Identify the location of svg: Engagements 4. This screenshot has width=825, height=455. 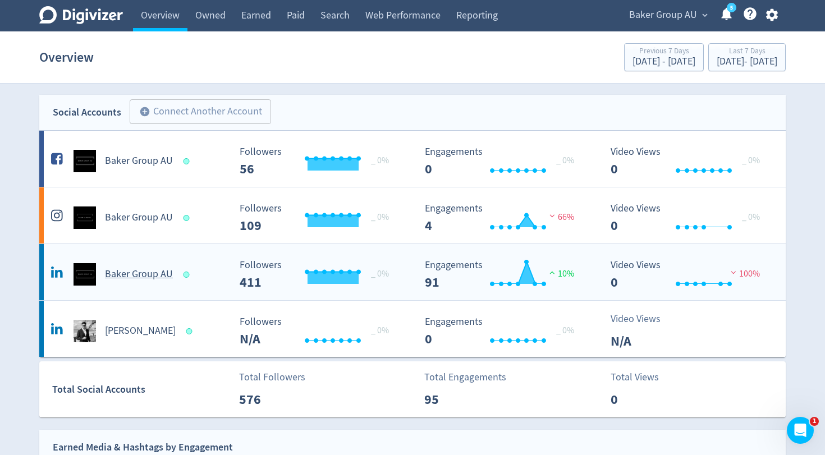
(503, 218).